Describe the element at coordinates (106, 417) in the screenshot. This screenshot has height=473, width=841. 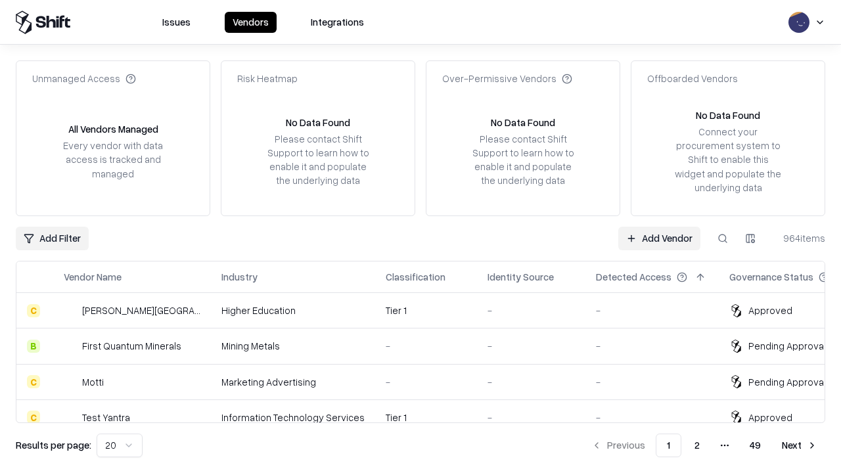
I see `div: Test Yantra` at that location.